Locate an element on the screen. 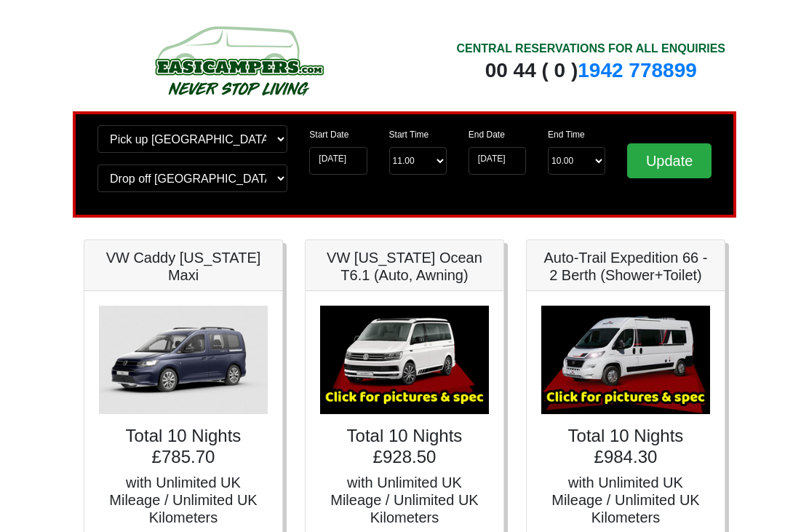 This screenshot has width=809, height=532. h5: Auto-Trail Expedition 66 - 2 Berth (Shower+Toilet) is located at coordinates (626, 266).